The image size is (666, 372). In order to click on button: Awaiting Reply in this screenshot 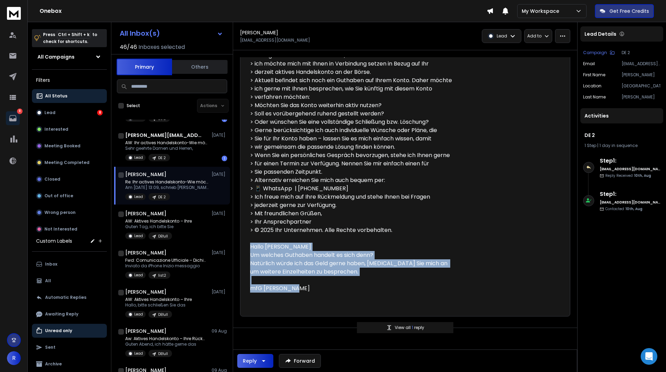, I will do `click(69, 314)`.